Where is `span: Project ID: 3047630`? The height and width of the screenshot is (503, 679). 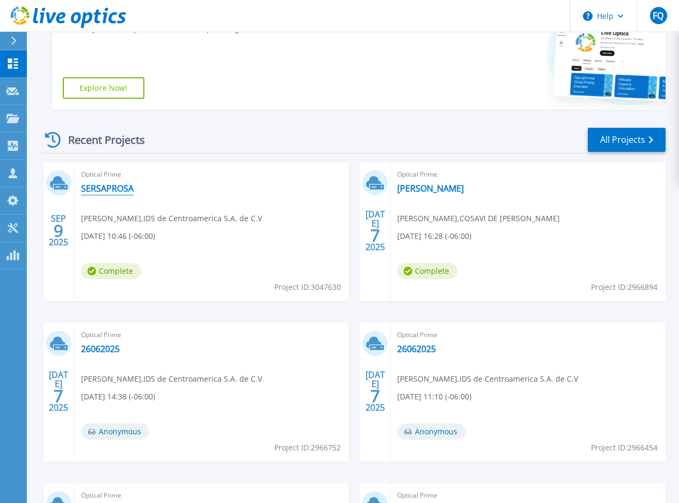
span: Project ID: 3047630 is located at coordinates (308, 287).